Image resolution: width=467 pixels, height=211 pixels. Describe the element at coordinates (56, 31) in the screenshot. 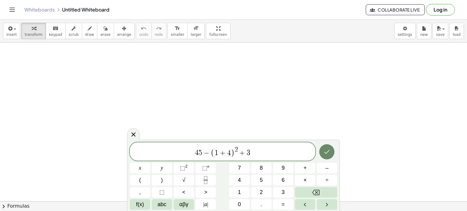

I see `button: keyboardkeypad` at that location.